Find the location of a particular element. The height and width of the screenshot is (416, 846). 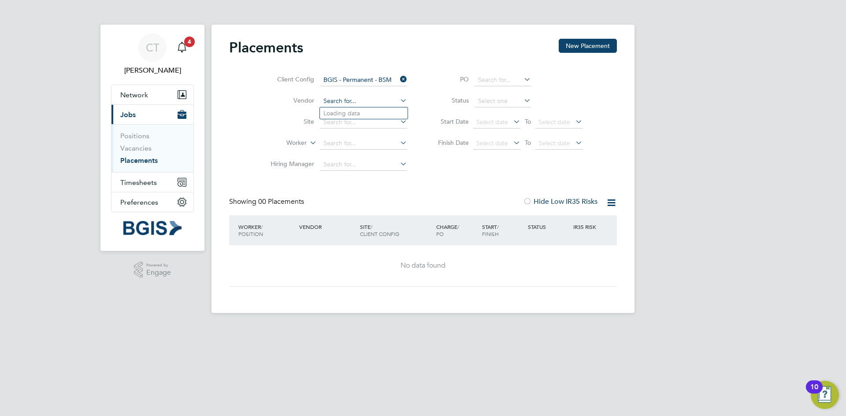

span: CT is located at coordinates (152, 48).